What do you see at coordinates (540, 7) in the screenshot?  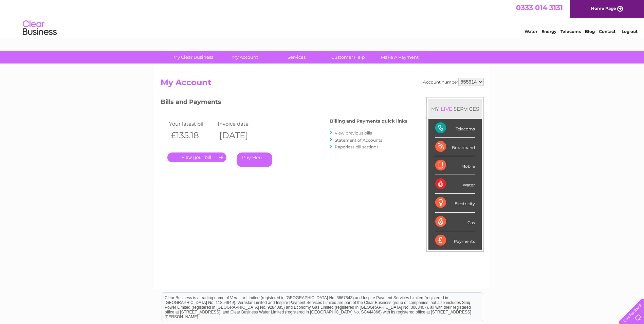 I see `a: 0333 014 3131` at bounding box center [540, 7].